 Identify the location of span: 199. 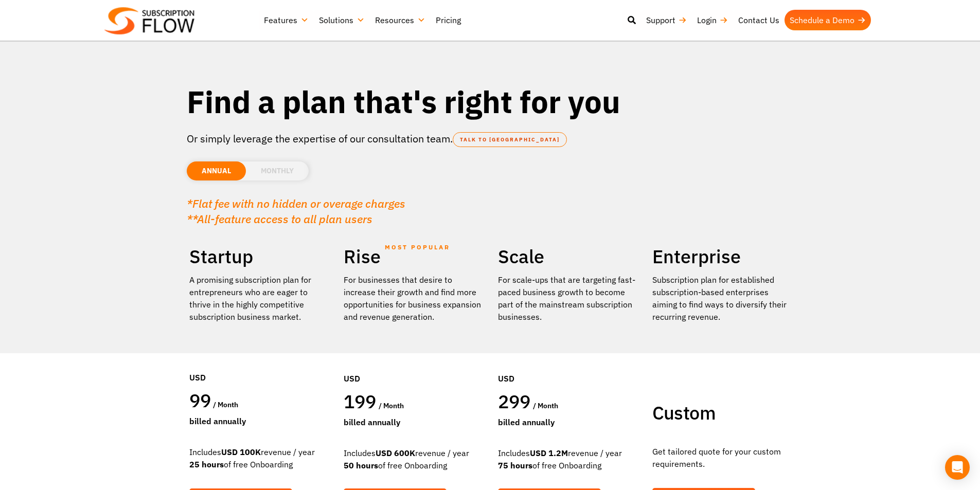
(360, 402).